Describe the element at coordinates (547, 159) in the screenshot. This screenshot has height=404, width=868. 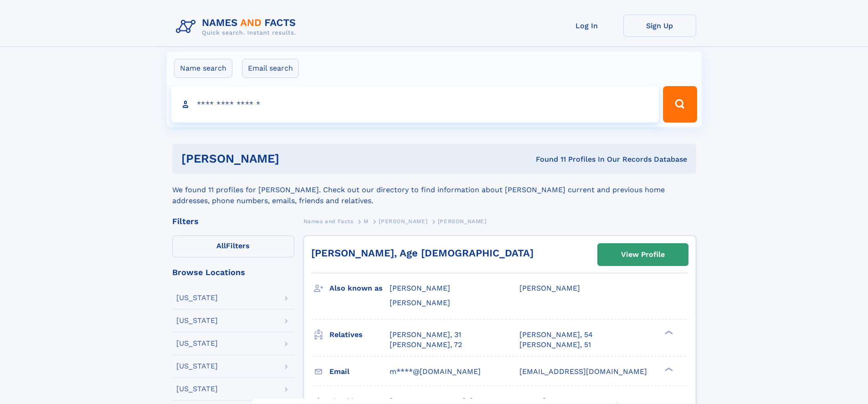
I see `div: Found 11 Profiles In Our Records Database` at that location.